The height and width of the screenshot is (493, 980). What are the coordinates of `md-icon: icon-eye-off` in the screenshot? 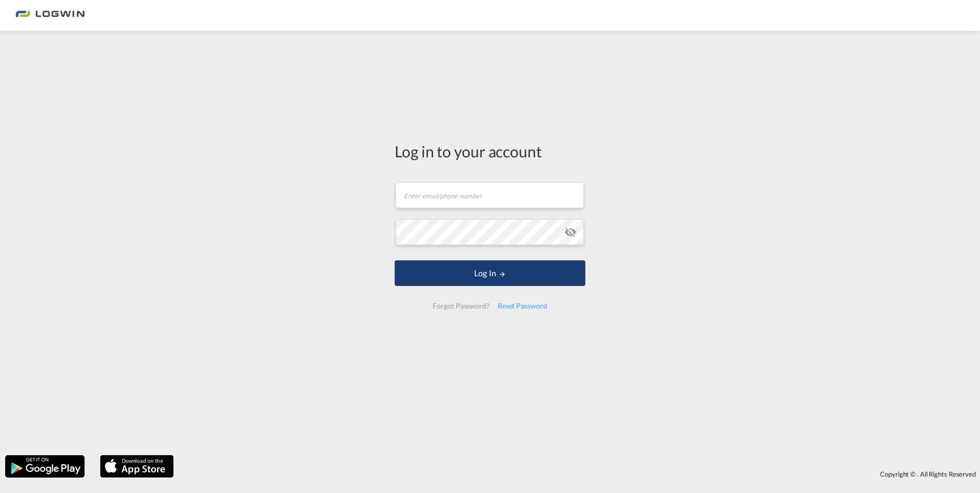 It's located at (570, 232).